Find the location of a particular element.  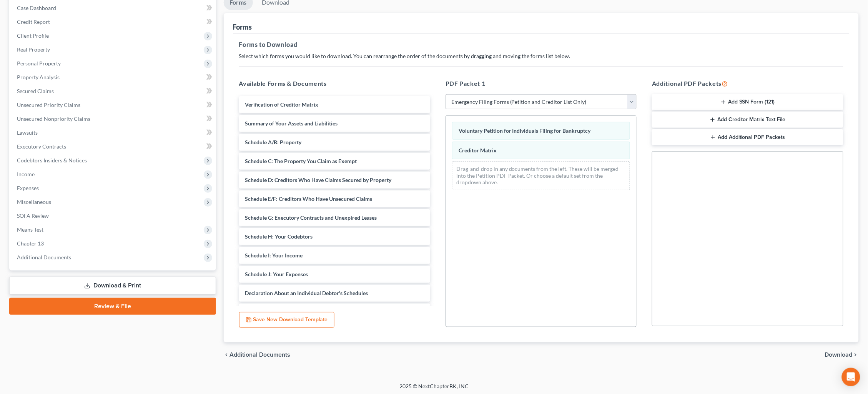

button: Add SSN Form (121) is located at coordinates (748, 102).